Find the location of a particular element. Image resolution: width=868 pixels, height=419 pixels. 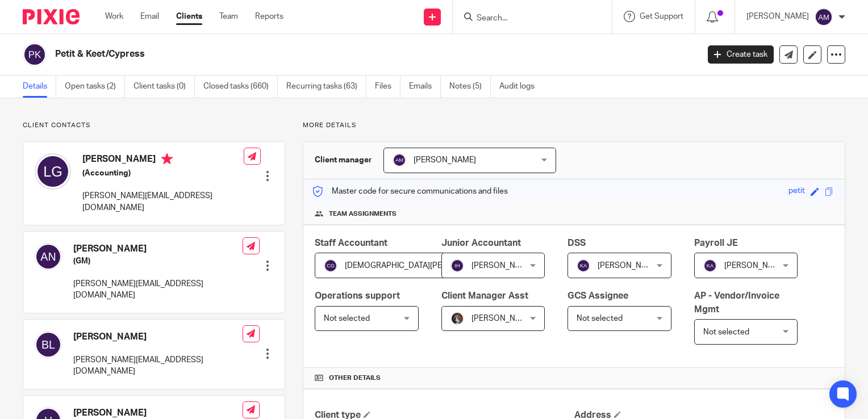

a: Emails is located at coordinates (425, 86).